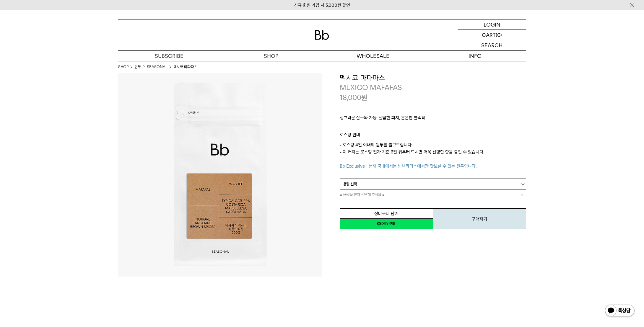 The image size is (644, 327). I want to click on a: SEASONAL, so click(157, 67).